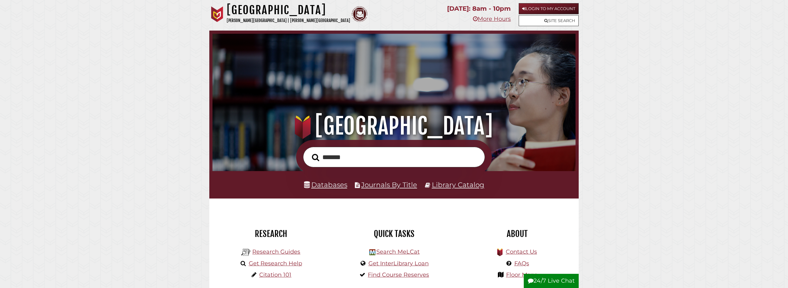 The width and height of the screenshot is (788, 288). What do you see at coordinates (521, 264) in the screenshot?
I see `a: FAQs` at bounding box center [521, 264].